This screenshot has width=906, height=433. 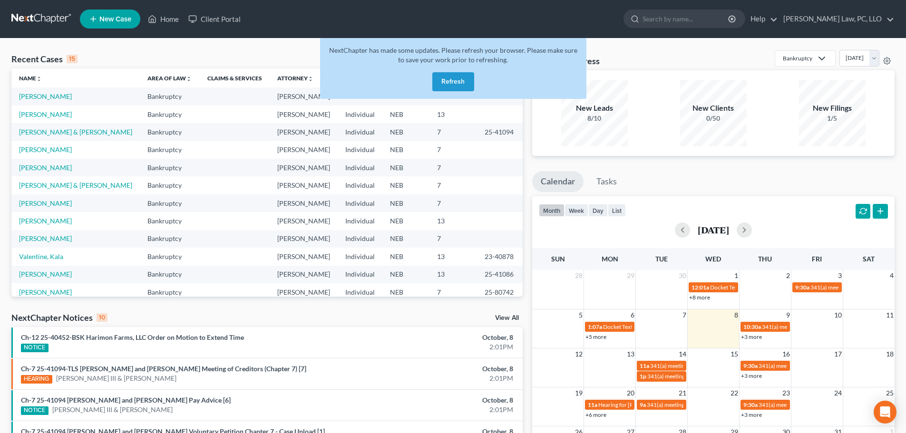 I want to click on span: 18, so click(x=890, y=354).